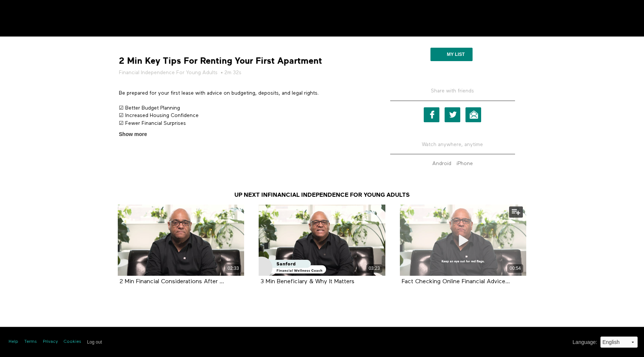 Image resolution: width=644 pixels, height=357 pixels. I want to click on a: 3 Min Beneficiary & Why It Matters, so click(307, 281).